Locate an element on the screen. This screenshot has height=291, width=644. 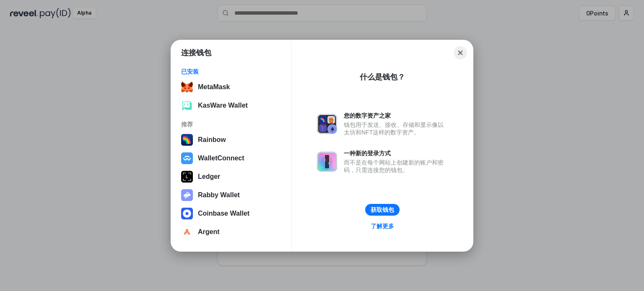
div: 一种新的登录方式 is located at coordinates (396, 153).